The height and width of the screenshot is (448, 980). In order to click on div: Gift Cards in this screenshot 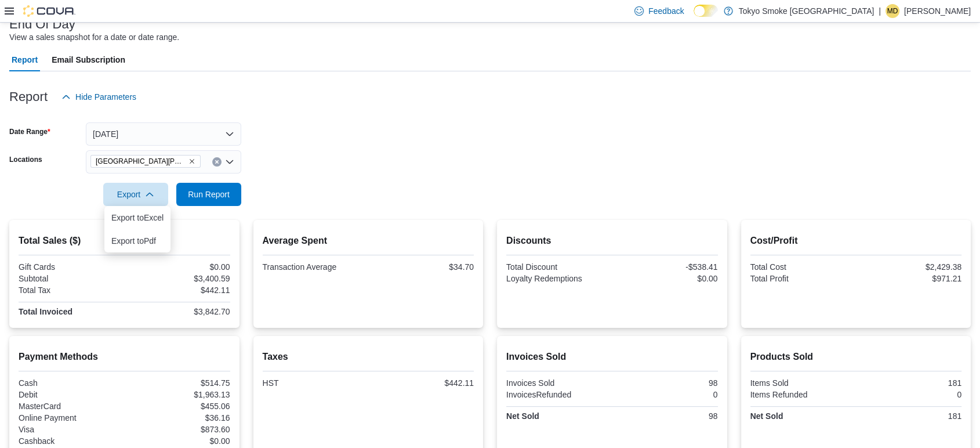, I will do `click(70, 267)`.